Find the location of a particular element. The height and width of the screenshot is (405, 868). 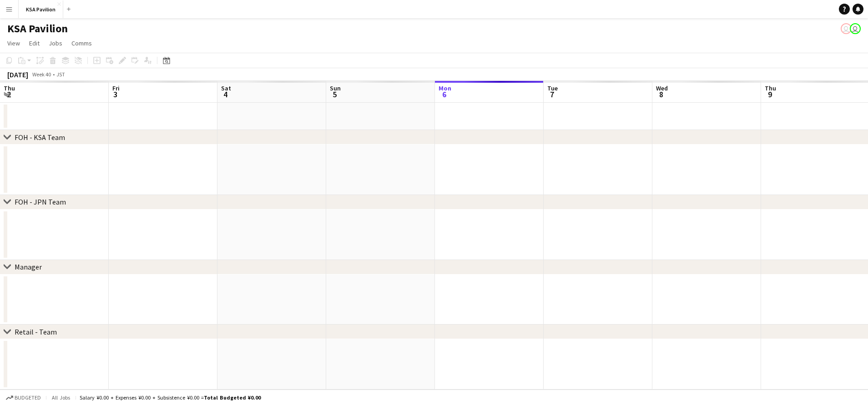

span: 7 is located at coordinates (552, 94).